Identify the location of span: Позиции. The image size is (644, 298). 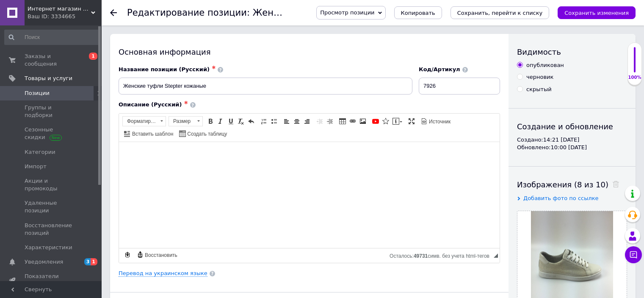
(37, 93).